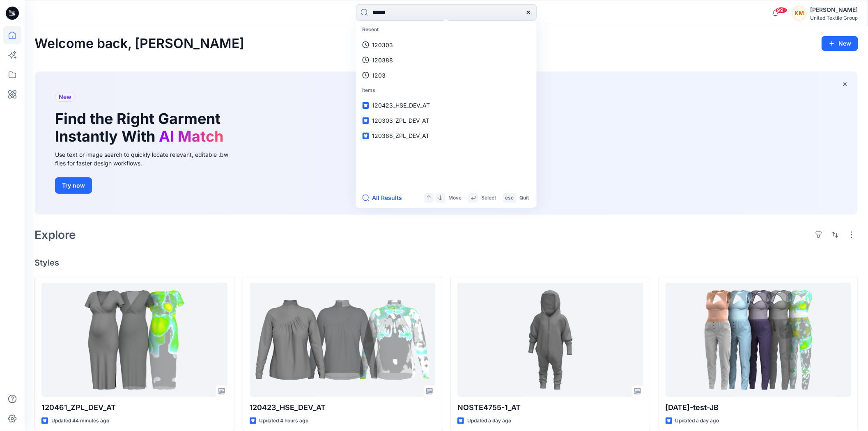 The width and height of the screenshot is (868, 431). I want to click on span: 120303_ZPL_DEV_AT, so click(401, 120).